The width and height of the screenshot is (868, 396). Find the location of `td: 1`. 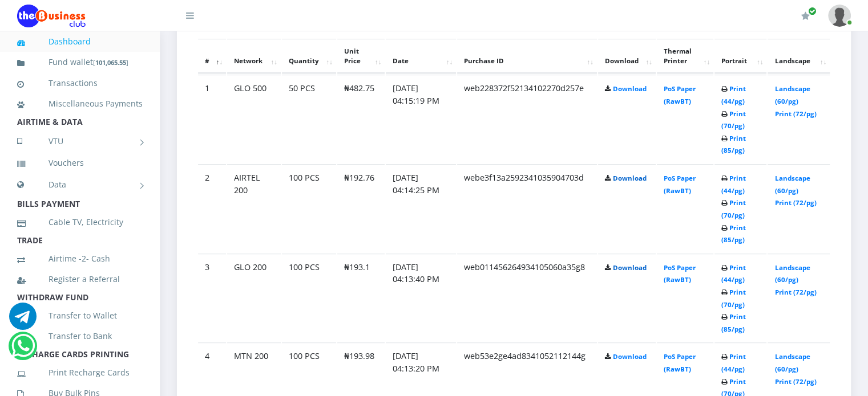

td: 1 is located at coordinates (211, 119).